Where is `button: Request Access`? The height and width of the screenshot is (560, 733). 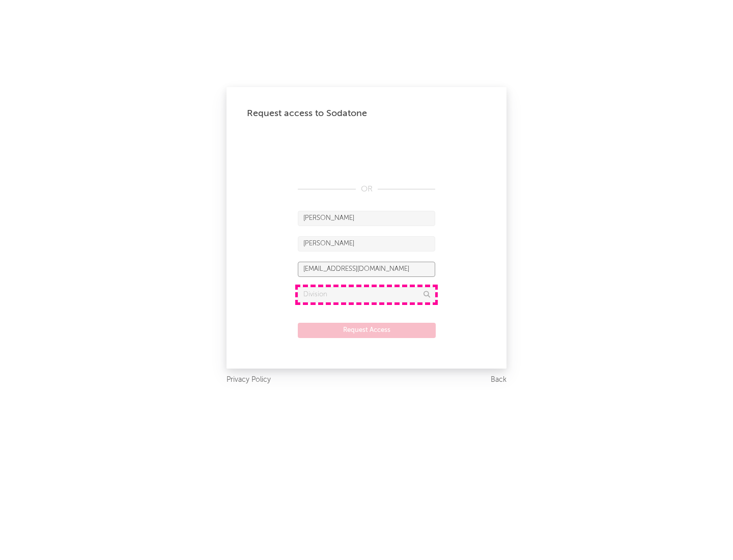
button: Request Access is located at coordinates (366, 330).